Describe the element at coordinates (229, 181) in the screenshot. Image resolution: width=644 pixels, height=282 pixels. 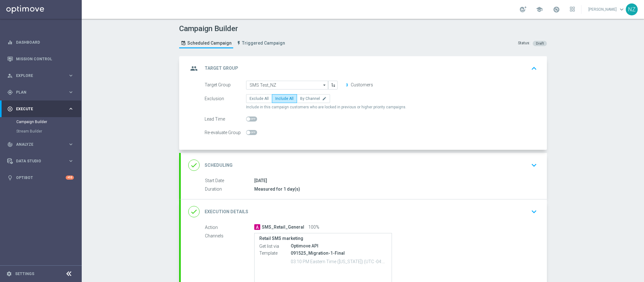
I see `label: Start Date` at that location.